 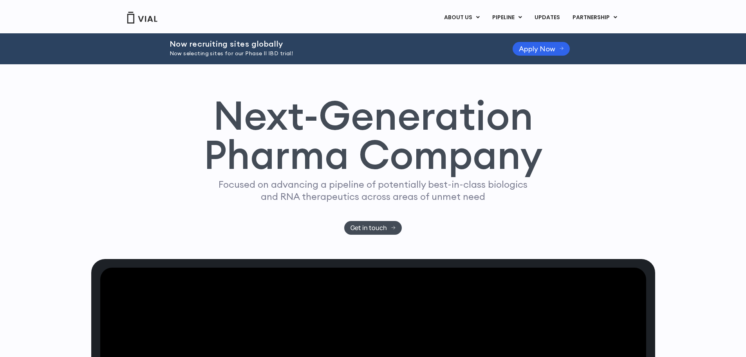 What do you see at coordinates (373, 190) in the screenshot?
I see `p: Focused on advancing a pipeline of potentially best-in-class biologics and RNA therapeutics acros...` at bounding box center [373, 190].